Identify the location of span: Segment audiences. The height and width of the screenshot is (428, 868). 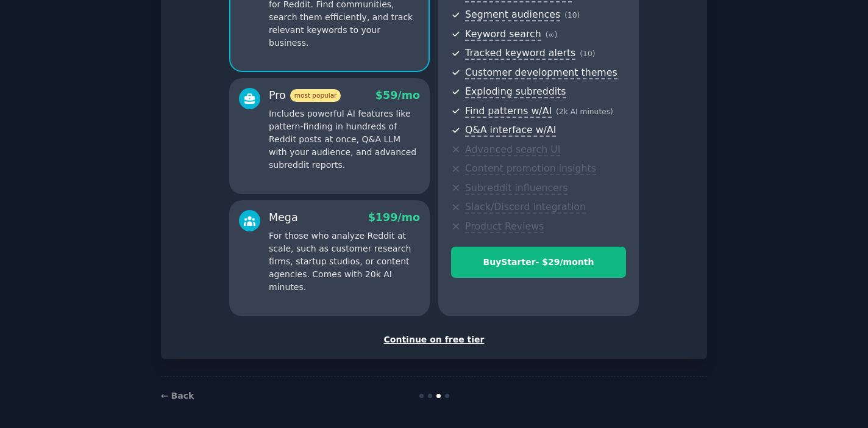
(513, 15).